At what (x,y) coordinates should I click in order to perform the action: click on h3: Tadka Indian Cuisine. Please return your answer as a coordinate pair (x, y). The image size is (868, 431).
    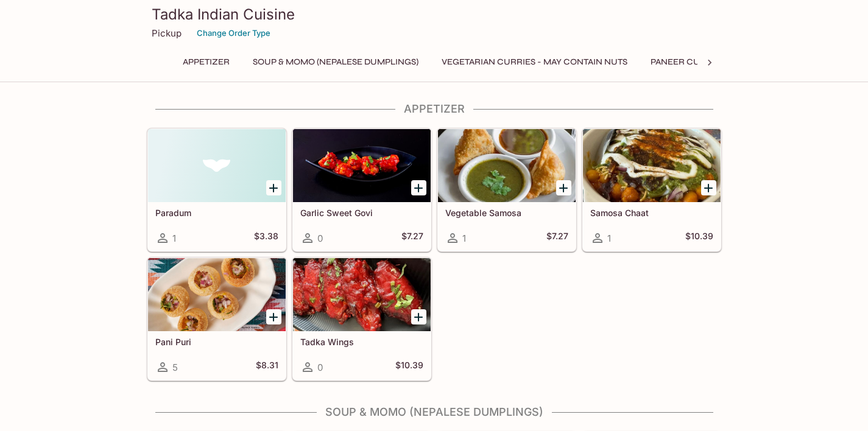
    Looking at the image, I should click on (434, 14).